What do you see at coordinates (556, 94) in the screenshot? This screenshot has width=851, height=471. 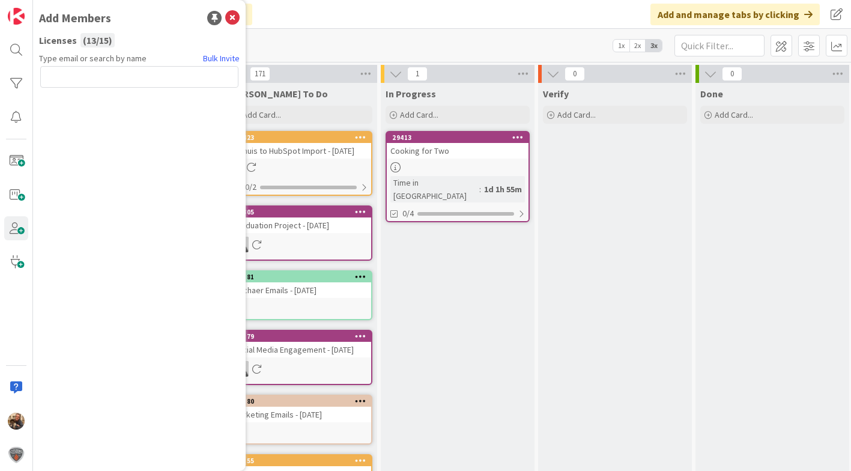 I see `span: Verify` at bounding box center [556, 94].